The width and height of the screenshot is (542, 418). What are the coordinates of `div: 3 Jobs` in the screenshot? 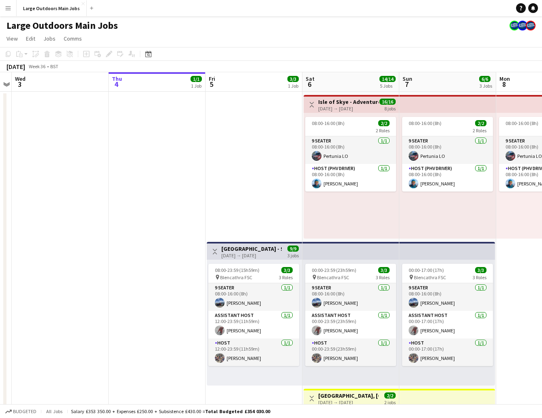 It's located at (486, 86).